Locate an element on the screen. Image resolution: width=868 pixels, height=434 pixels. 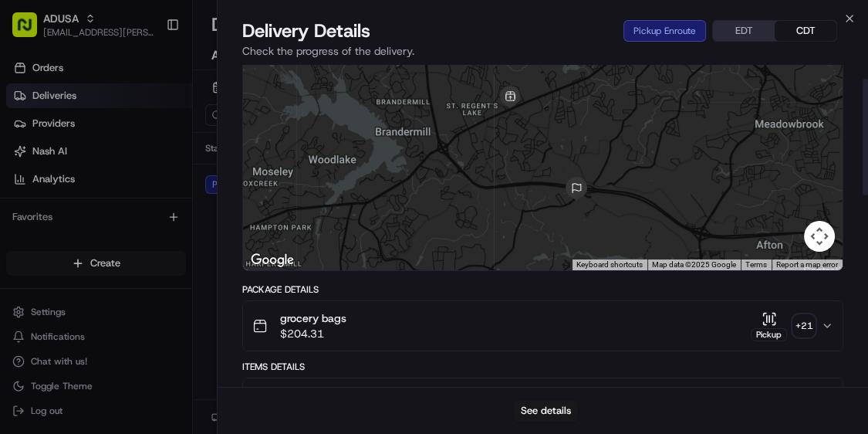
a: 💻API Documentation is located at coordinates (189, 231).